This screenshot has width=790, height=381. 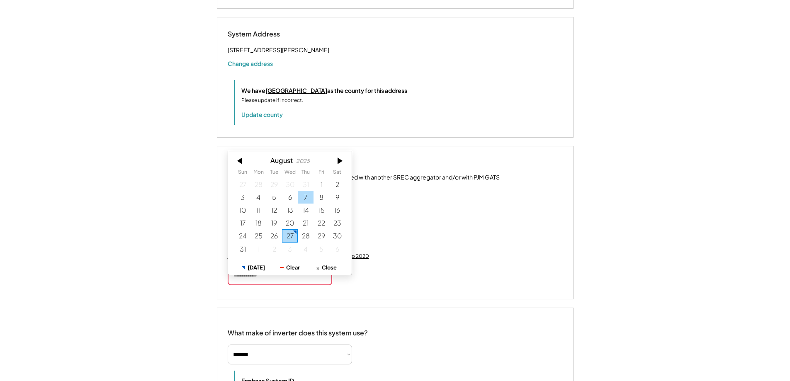 I want to click on div: 8/12/2025, so click(x=274, y=210).